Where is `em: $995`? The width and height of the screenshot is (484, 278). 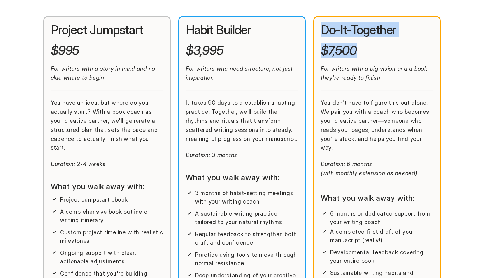 em: $995 is located at coordinates (65, 50).